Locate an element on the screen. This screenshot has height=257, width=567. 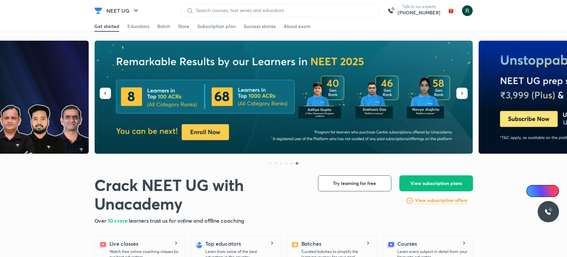
img: Khushi Gupta is located at coordinates (467, 11).